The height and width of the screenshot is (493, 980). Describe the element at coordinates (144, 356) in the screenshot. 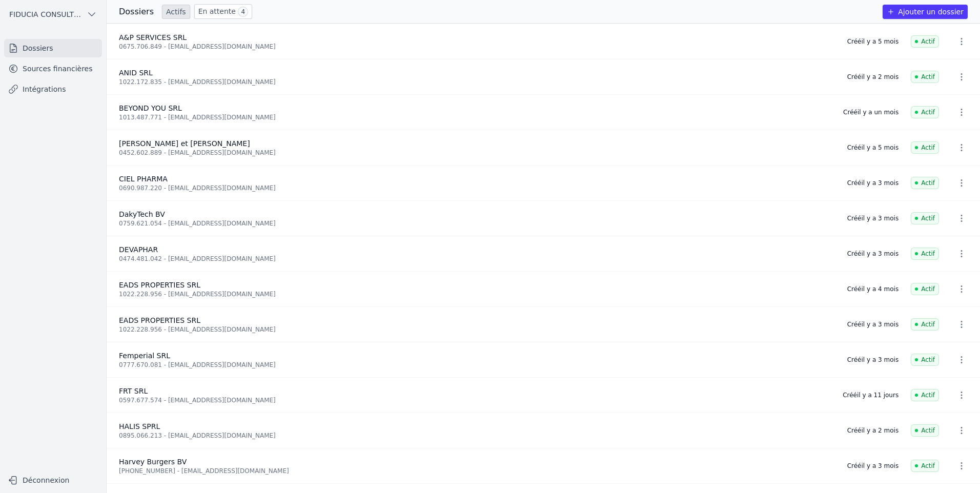

I see `span: Femperial SRL` at that location.